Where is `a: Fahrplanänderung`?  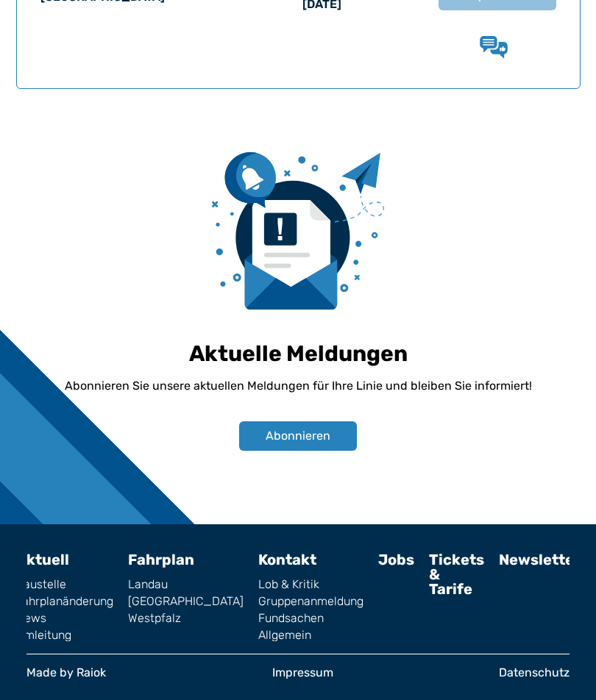
a: Fahrplanänderung is located at coordinates (65, 601).